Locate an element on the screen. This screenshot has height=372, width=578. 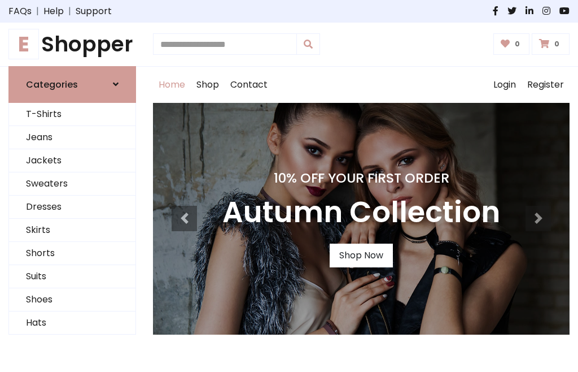
h3: Autumn Collection is located at coordinates (361, 212).